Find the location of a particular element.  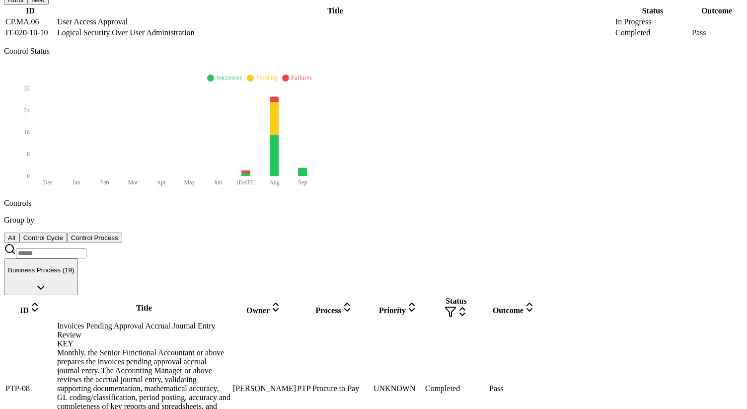

p: Business Process (19) is located at coordinates (41, 270).